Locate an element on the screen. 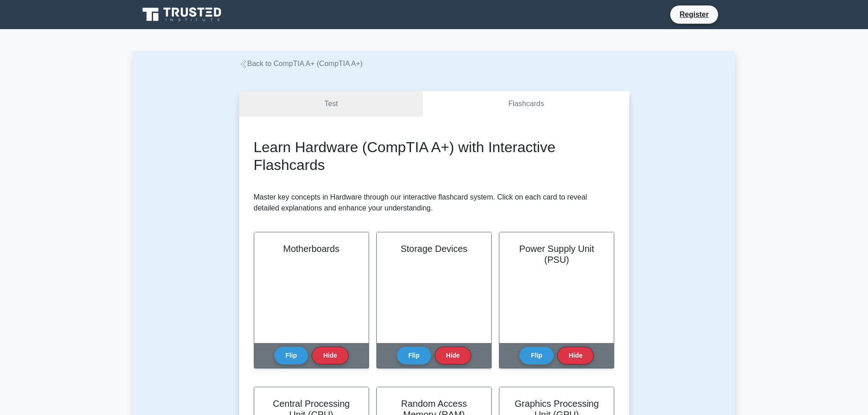 This screenshot has width=868, height=415. h2: Storage Devices is located at coordinates (434, 249).